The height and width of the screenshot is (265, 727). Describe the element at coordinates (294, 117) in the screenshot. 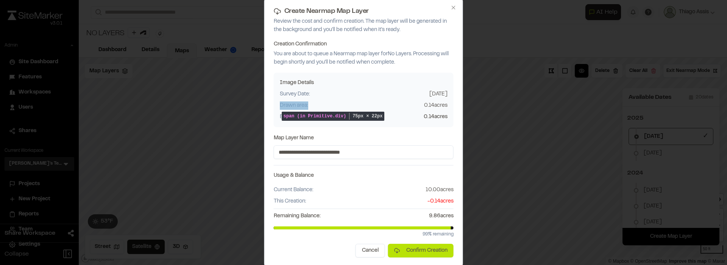

I see `span: Billable area:` at that location.